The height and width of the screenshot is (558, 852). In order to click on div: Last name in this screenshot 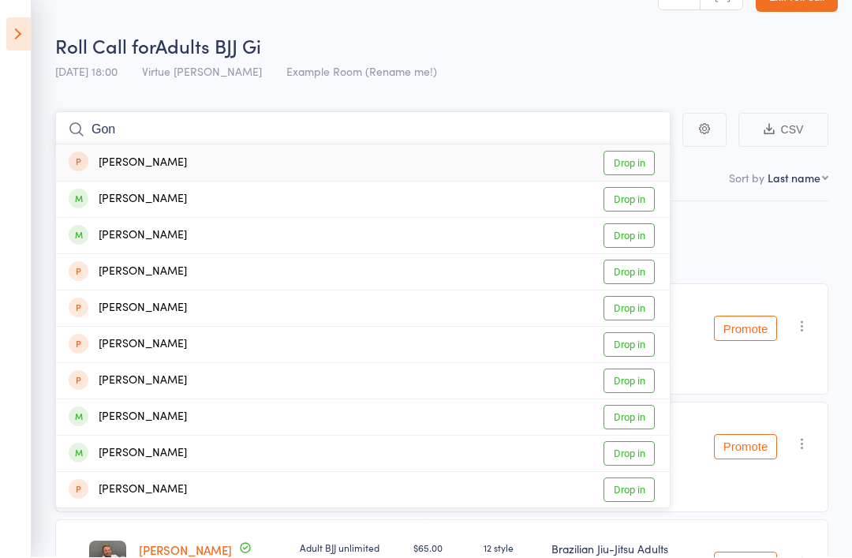, I will do `click(794, 178)`.